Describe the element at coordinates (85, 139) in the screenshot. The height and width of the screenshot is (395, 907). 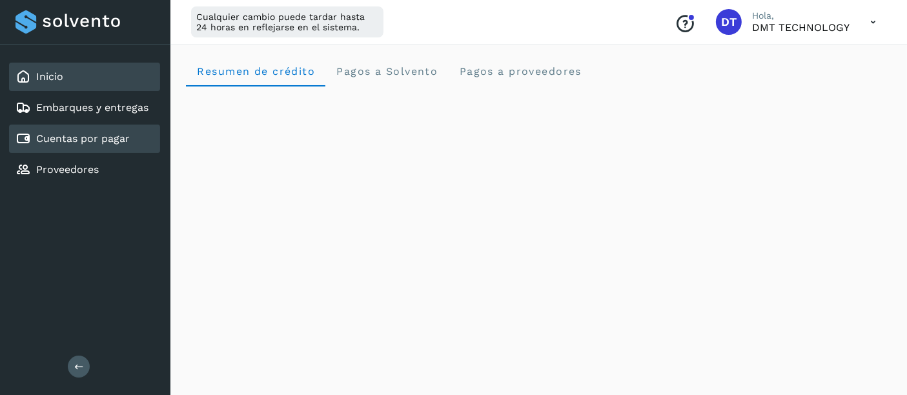
I see `div: Cuentas por pagar` at that location.